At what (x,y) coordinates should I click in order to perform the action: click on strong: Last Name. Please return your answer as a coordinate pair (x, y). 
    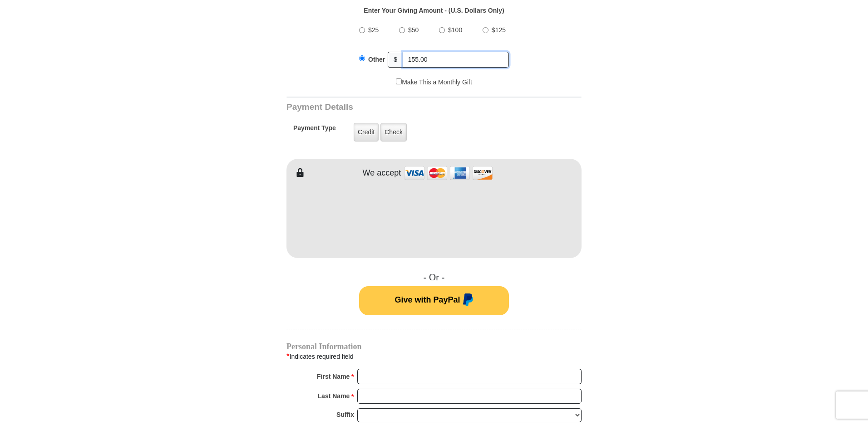
    Looking at the image, I should click on (334, 396).